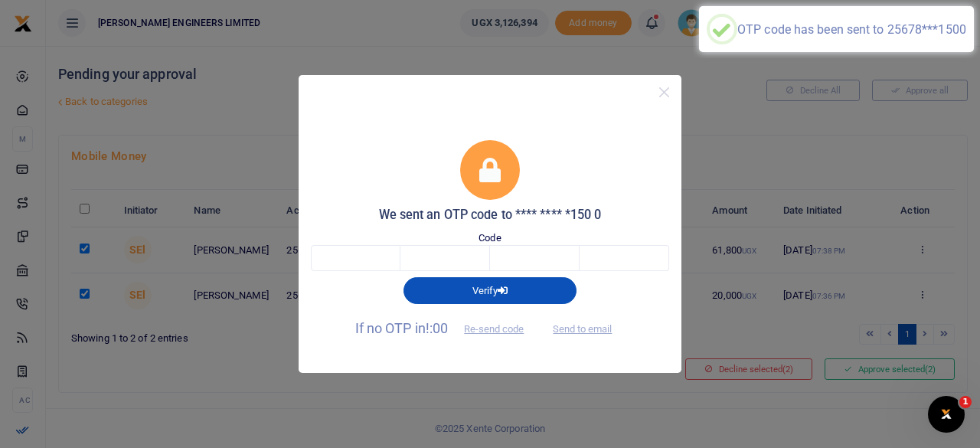  I want to click on button: Close, so click(664, 92).